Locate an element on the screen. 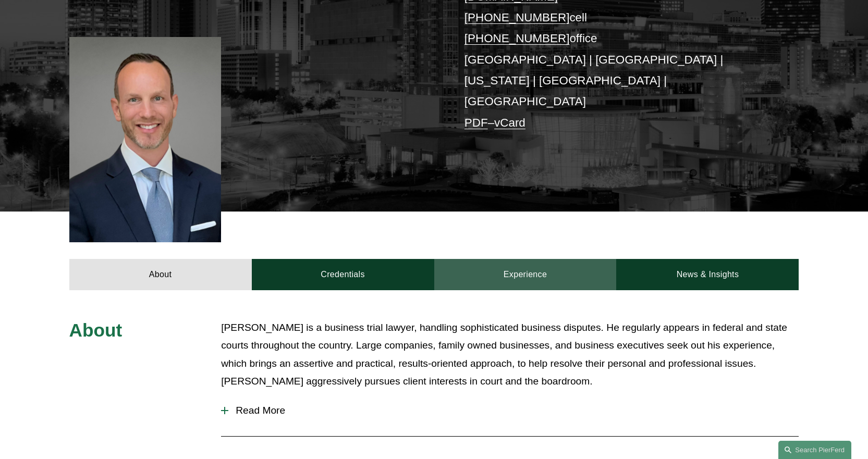 The width and height of the screenshot is (868, 459). span: About is located at coordinates (96, 330).